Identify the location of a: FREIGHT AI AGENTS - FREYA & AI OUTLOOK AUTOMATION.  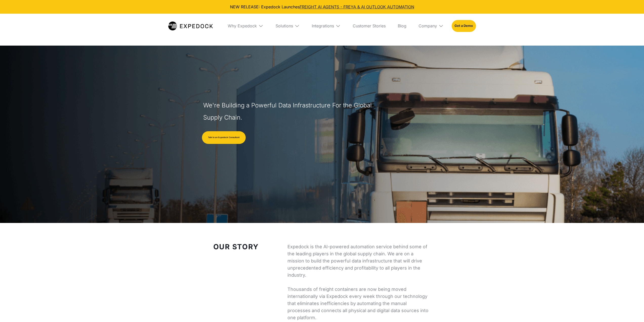
(357, 7).